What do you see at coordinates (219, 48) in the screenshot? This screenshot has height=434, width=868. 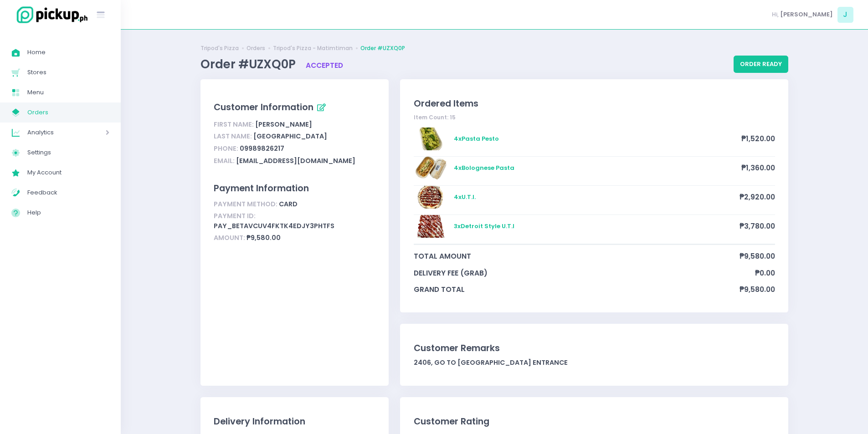 I see `a: Tripod's Pizza` at bounding box center [219, 48].